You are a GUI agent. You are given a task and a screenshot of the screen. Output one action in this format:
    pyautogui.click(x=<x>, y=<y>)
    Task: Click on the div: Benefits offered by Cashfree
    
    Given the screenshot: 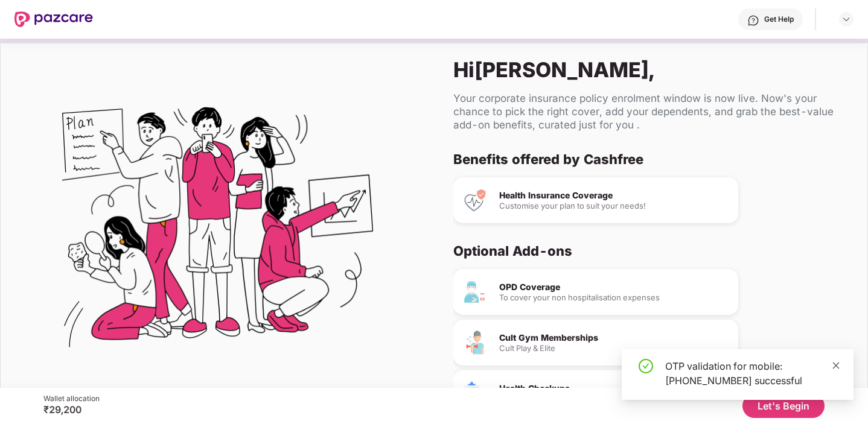 What is the action you would take?
    pyautogui.click(x=646, y=160)
    